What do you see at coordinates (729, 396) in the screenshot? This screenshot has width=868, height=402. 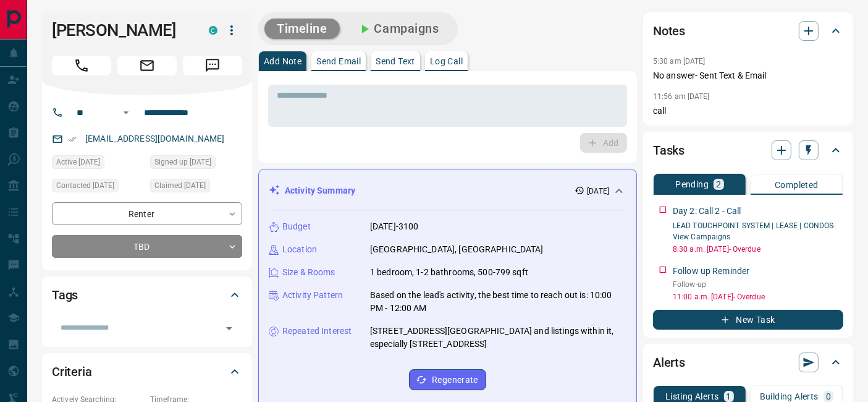 I see `p: 1` at bounding box center [729, 396].